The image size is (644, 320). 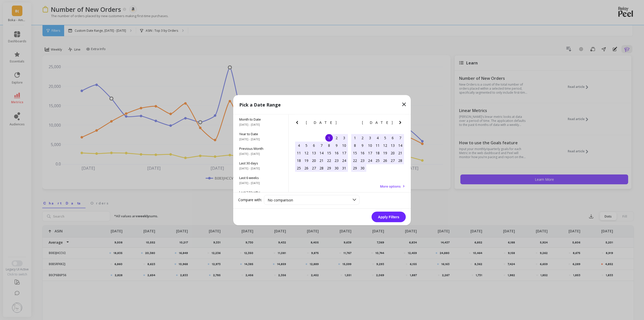 I want to click on div: Choose Sunday, May 25th, 2025, so click(x=299, y=168).